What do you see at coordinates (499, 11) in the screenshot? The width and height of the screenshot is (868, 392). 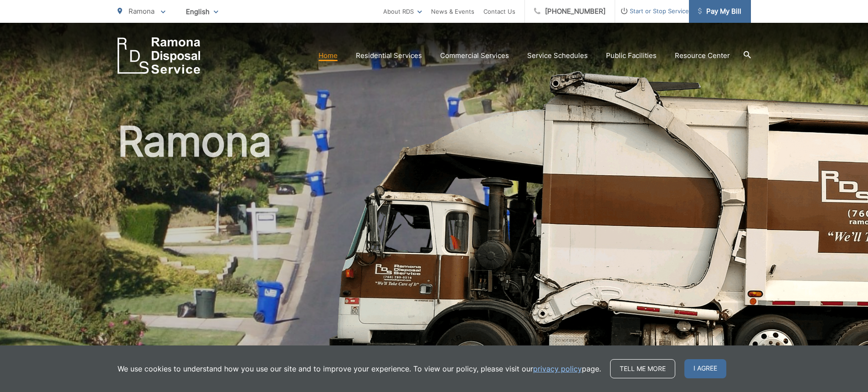 I see `a: Contact Us` at bounding box center [499, 11].